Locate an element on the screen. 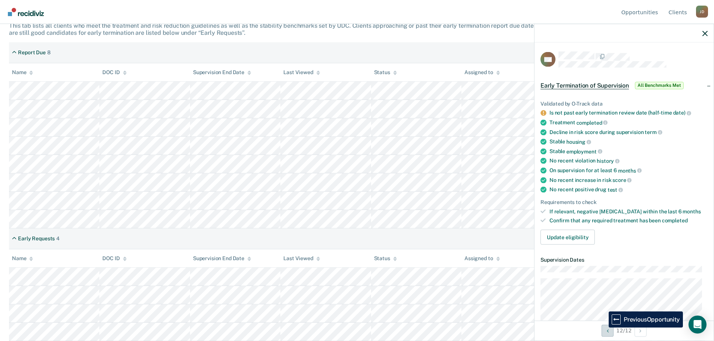 The image size is (714, 341). img: Recidiviz is located at coordinates (26, 12).